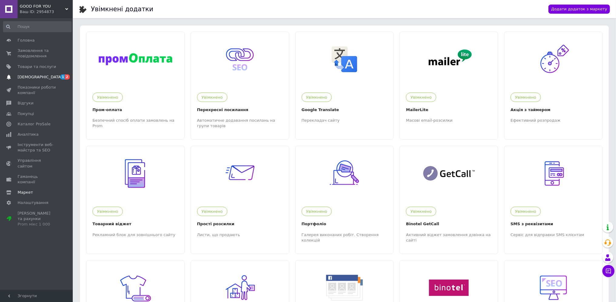 Image resolution: width=616 pixels, height=302 pixels. What do you see at coordinates (240, 173) in the screenshot?
I see `img: 33` at bounding box center [240, 173].